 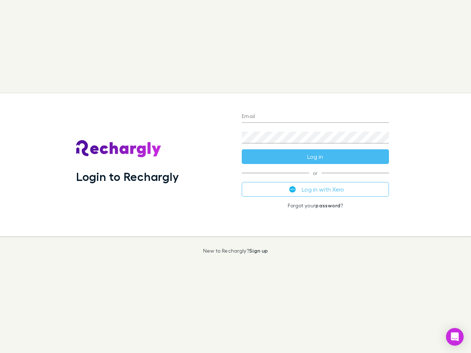 I want to click on img: Xero's logo, so click(x=292, y=189).